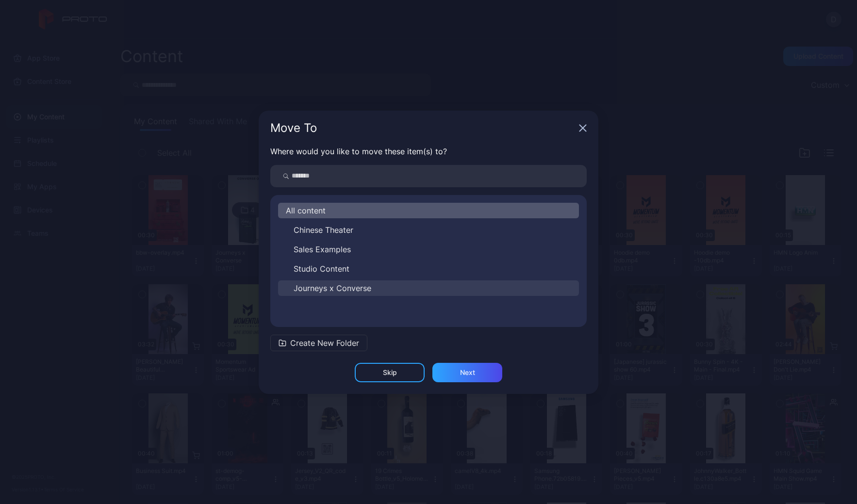  What do you see at coordinates (322, 250) in the screenshot?
I see `span: Sales Examples` at bounding box center [322, 250].